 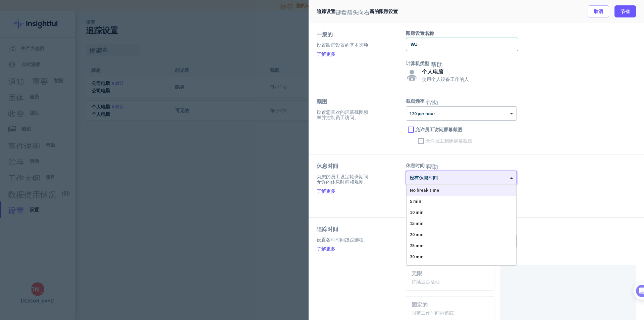 What do you see at coordinates (322, 101) in the screenshot?
I see `font: 截图` at bounding box center [322, 101].